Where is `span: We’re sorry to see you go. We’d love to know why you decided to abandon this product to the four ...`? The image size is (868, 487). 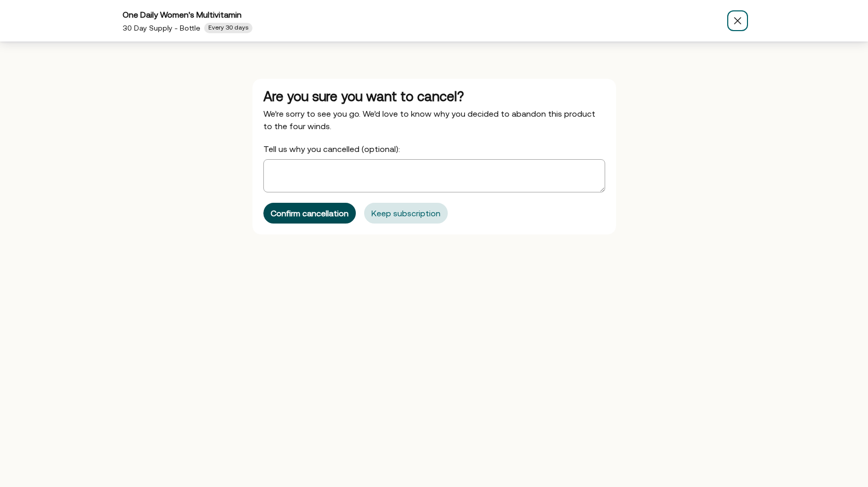 span: We’re sorry to see you go. We’d love to know why you decided to abandon this product to the four ... is located at coordinates (429, 120).